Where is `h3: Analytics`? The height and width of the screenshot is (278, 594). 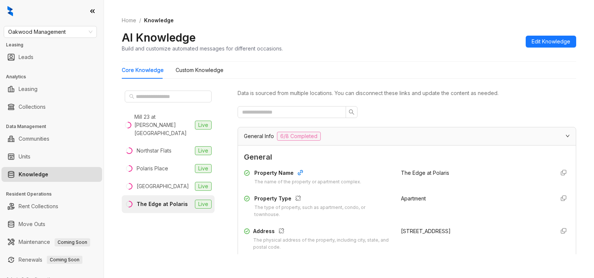 h3: Analytics is located at coordinates (55, 77).